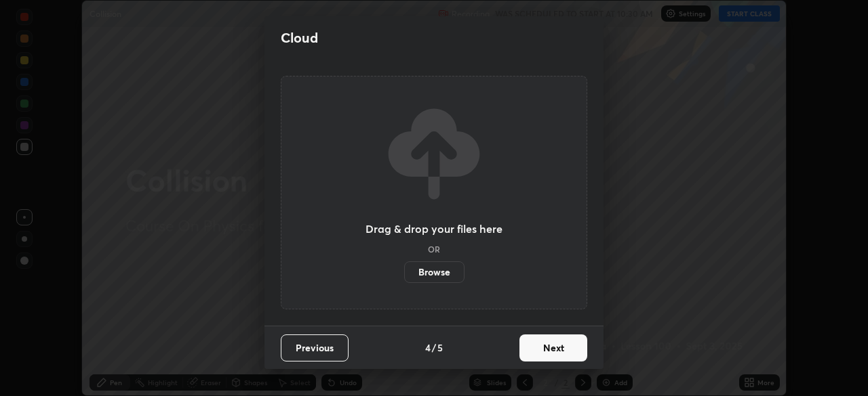 The width and height of the screenshot is (868, 396). Describe the element at coordinates (434, 229) in the screenshot. I see `h3: Drag & drop your files here` at that location.